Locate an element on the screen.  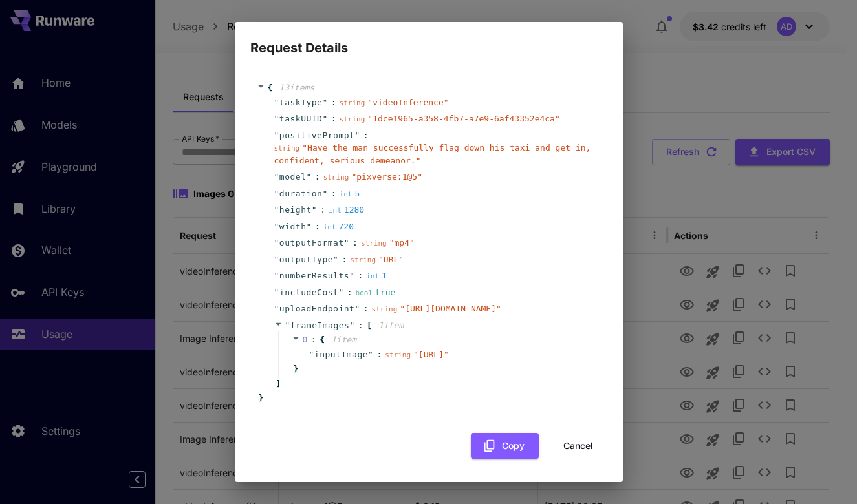
span: outputType is located at coordinates (306, 259).